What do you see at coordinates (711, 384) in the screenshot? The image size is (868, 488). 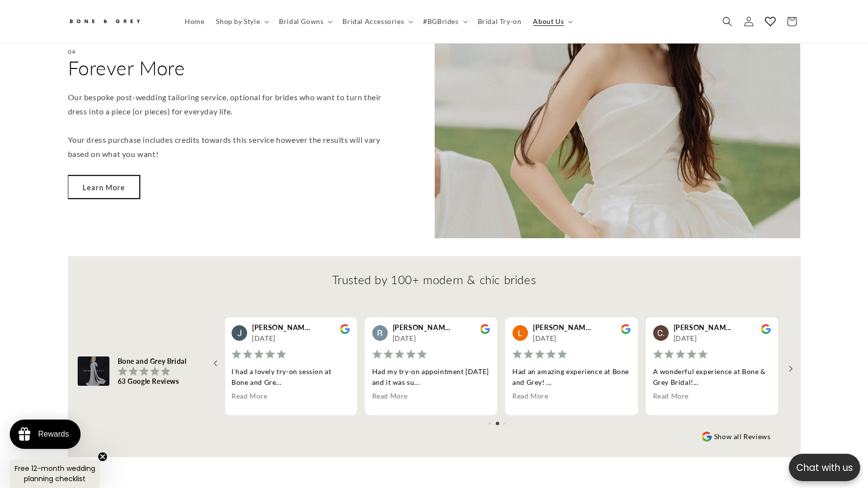 I see `div: A wonderful experience at Bone & Grey Bridal!...` at bounding box center [711, 384].